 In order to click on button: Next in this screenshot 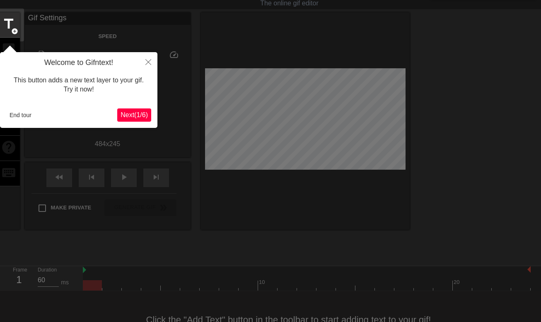, I will do `click(134, 115)`.